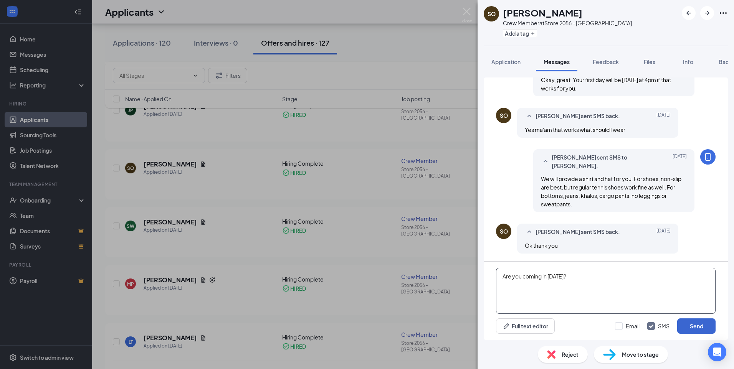 The height and width of the screenshot is (369, 734). What do you see at coordinates (506, 62) in the screenshot?
I see `span: Application` at bounding box center [506, 62].